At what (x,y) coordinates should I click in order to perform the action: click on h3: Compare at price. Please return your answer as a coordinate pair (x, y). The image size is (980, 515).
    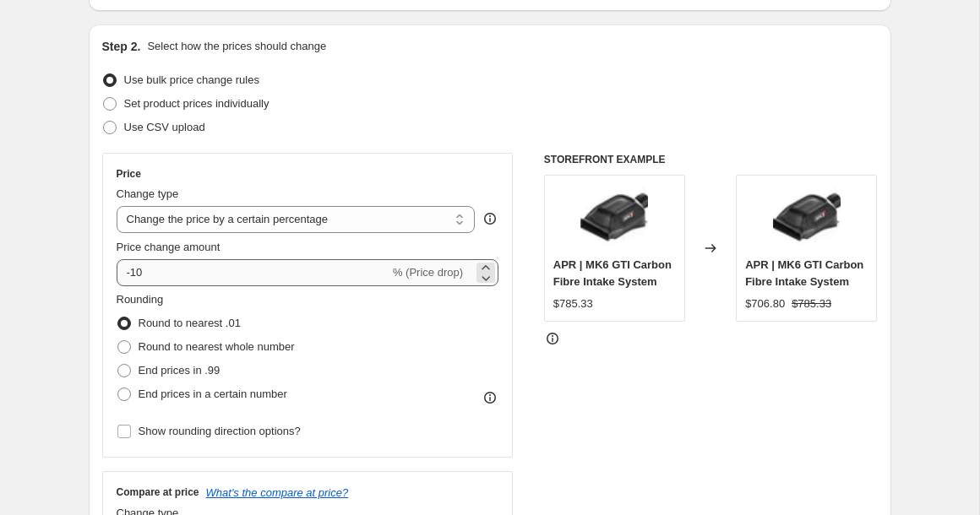
    Looking at the image, I should click on (158, 492).